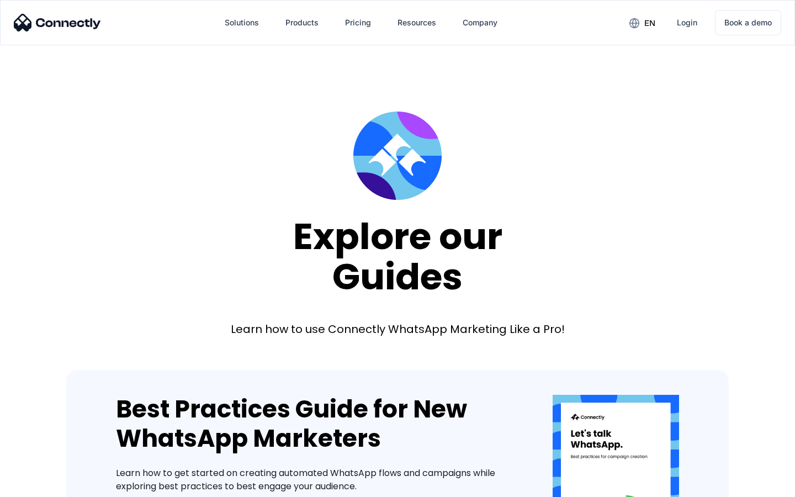 The width and height of the screenshot is (795, 497). Describe the element at coordinates (397, 329) in the screenshot. I see `div: Learn how to use Connectly WhatsApp Marketing Like a Pro!` at that location.